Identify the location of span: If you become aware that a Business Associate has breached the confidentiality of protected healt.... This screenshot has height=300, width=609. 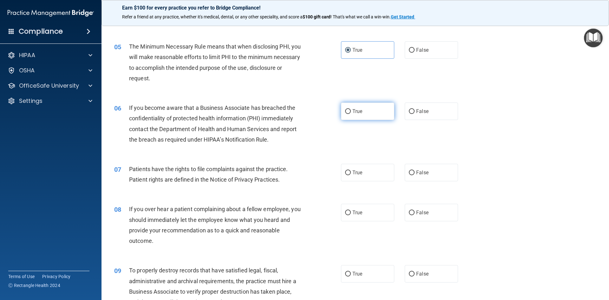
(213, 123).